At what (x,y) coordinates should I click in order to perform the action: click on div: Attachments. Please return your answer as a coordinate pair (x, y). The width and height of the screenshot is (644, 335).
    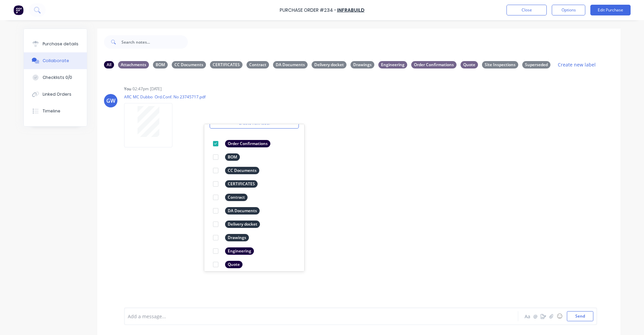
    Looking at the image, I should click on (134, 65).